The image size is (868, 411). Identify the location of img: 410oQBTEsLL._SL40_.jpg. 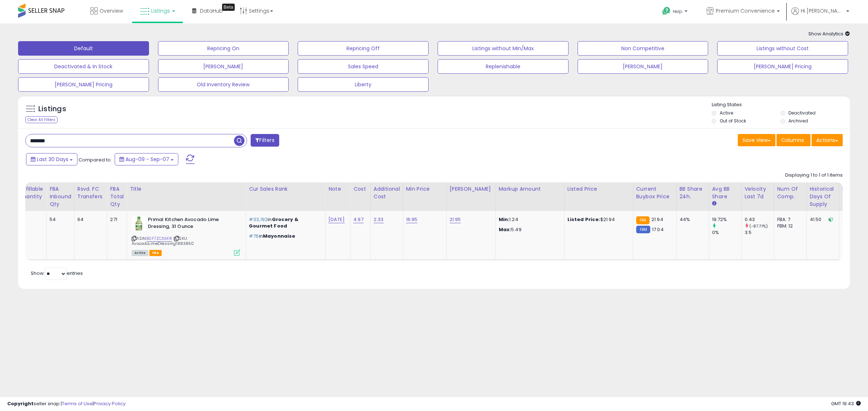
(139, 224).